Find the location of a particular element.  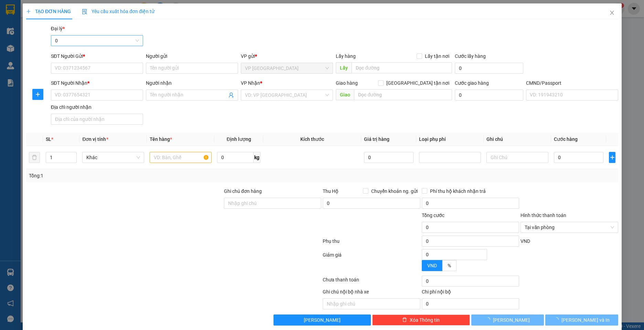

span: user-add is located at coordinates (231, 95).